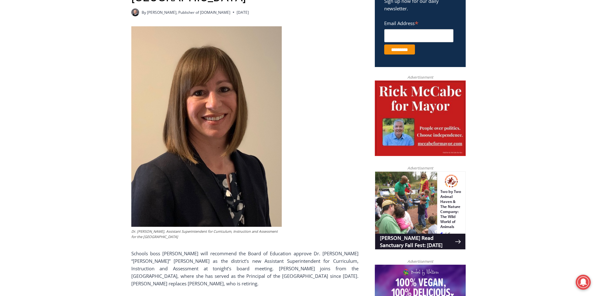 This screenshot has height=296, width=597. I want to click on img: McCabe for Mayor, so click(420, 118).